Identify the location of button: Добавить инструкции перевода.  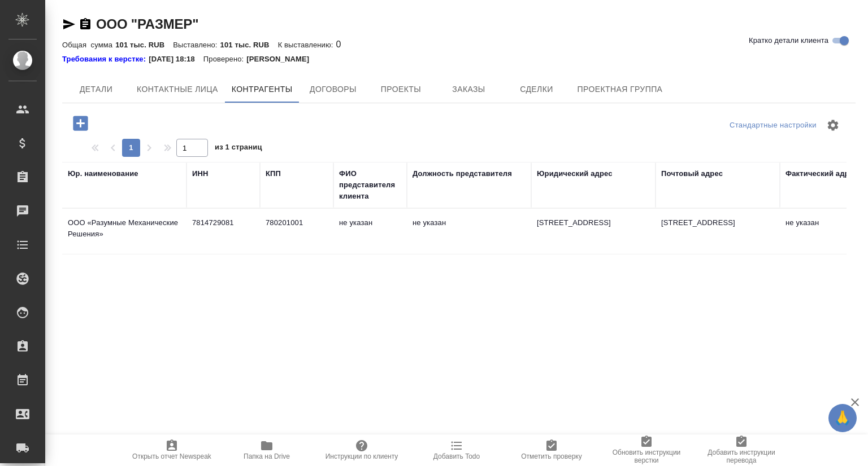
(742, 450).